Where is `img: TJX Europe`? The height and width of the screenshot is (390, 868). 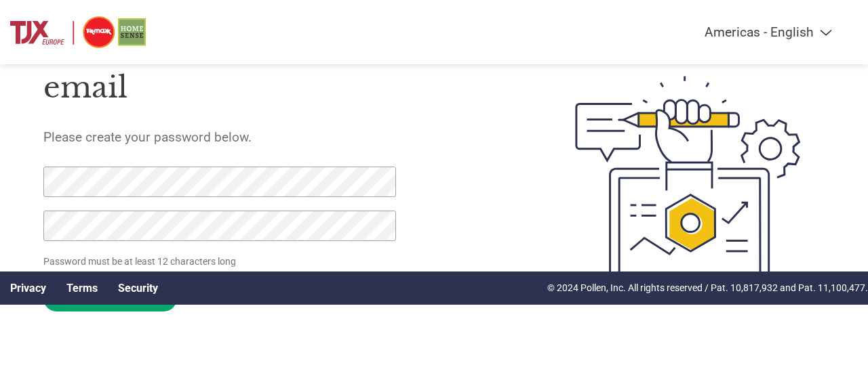
img: TJX Europe is located at coordinates (78, 32).